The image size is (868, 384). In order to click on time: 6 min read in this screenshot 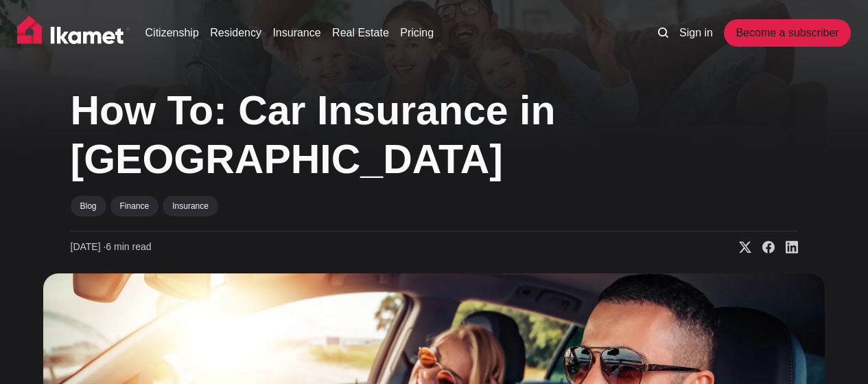, I will do `click(112, 247)`.